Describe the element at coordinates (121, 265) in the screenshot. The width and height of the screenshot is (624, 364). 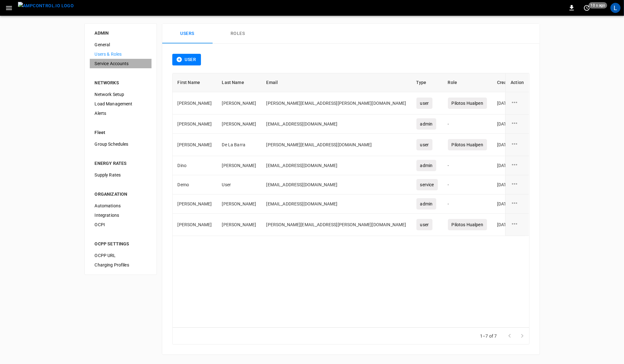
I see `div: Charging Profiles` at that location.